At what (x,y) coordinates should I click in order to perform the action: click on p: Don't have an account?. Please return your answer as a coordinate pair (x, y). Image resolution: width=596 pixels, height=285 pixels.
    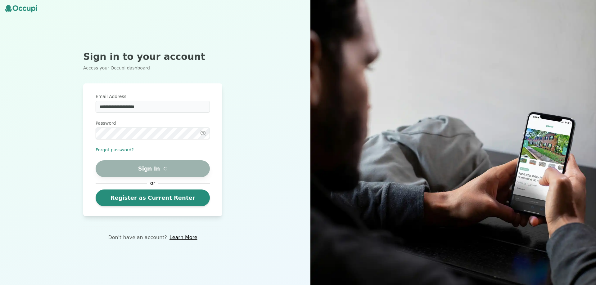
    Looking at the image, I should click on (138, 238).